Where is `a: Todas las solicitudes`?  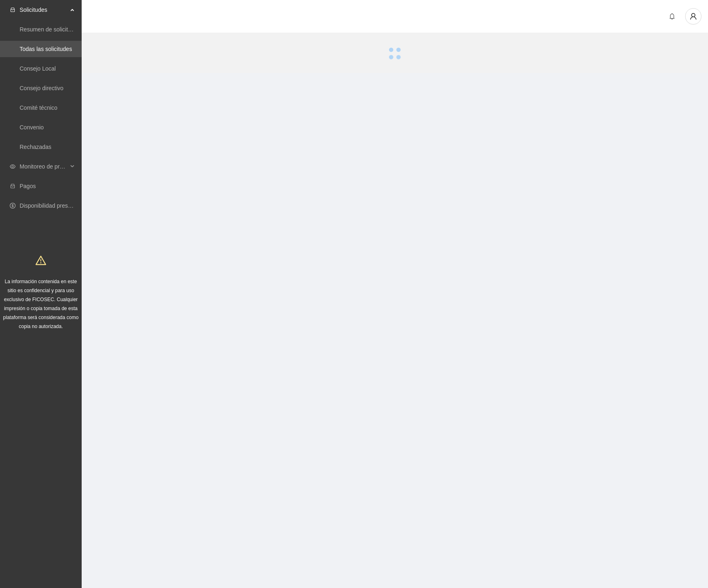 a: Todas las solicitudes is located at coordinates (46, 49).